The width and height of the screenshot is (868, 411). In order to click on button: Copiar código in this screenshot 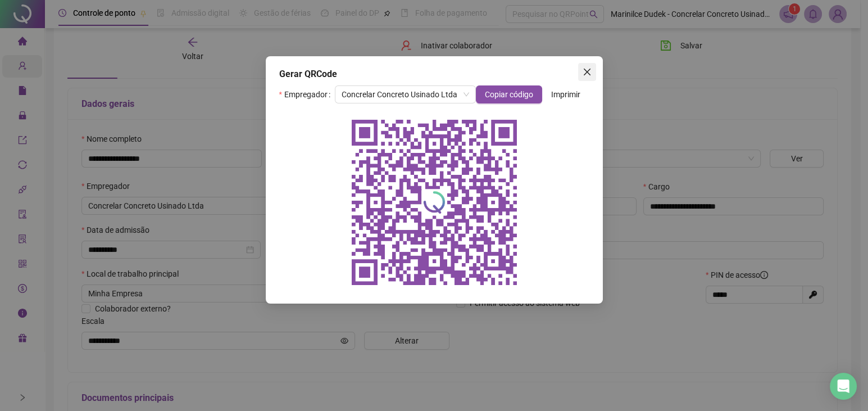, I will do `click(509, 94)`.